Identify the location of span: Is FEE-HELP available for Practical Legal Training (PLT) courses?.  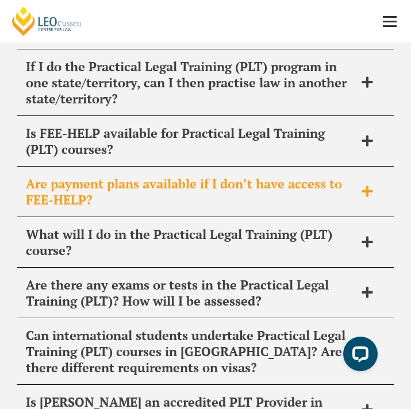
(190, 141).